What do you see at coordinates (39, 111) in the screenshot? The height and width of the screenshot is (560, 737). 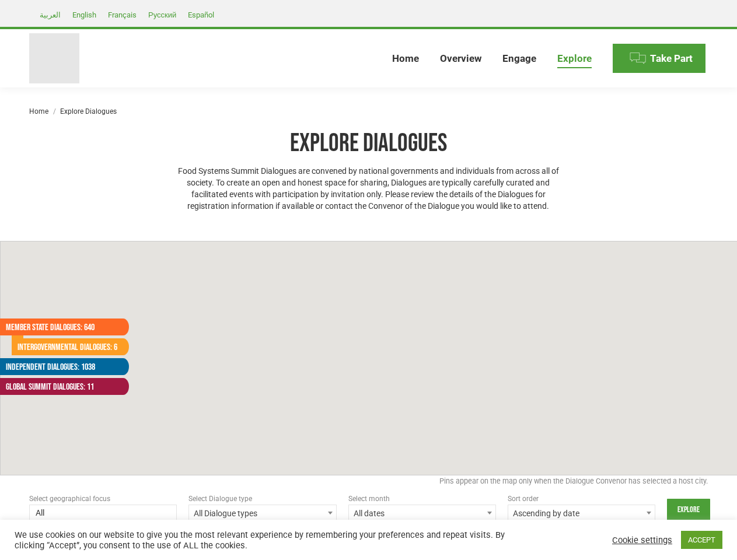 I see `a: Home` at bounding box center [39, 111].